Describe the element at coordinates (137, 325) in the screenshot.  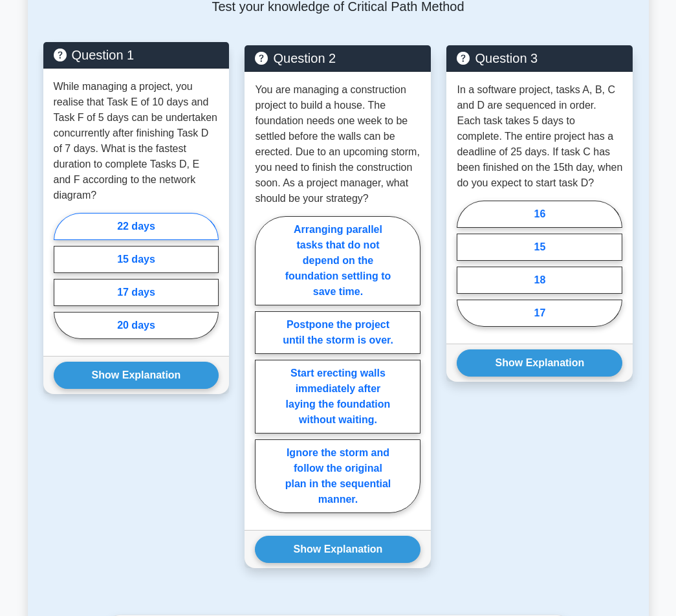
I see `label: 20 days` at that location.